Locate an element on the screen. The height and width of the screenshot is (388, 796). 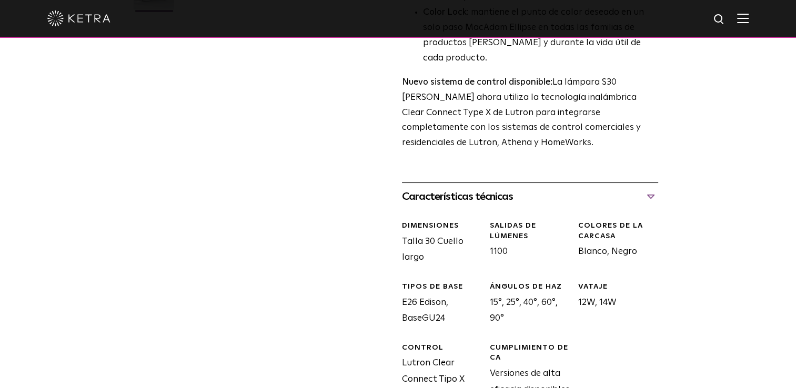
font: E26 Edison, BaseGU24 is located at coordinates (425, 311).